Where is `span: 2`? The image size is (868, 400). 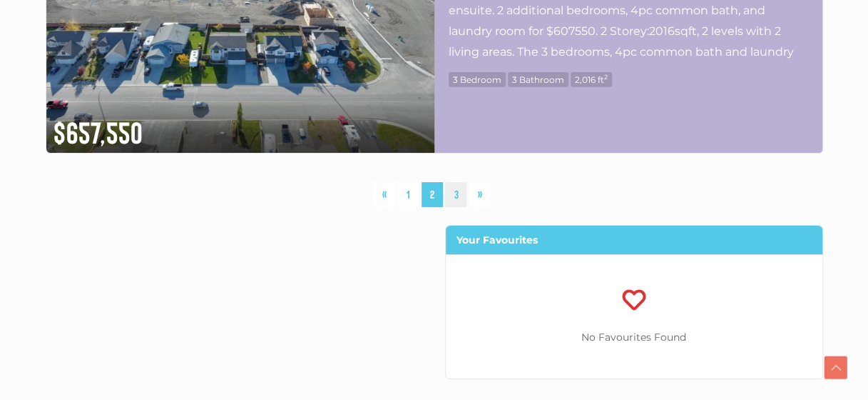
span: 2 is located at coordinates (432, 194).